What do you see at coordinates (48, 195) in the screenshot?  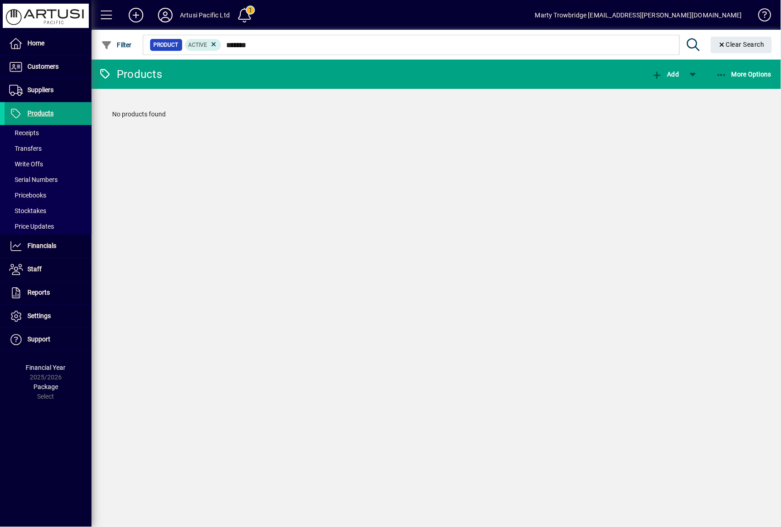 I see `a: Pricebooks` at bounding box center [48, 195].